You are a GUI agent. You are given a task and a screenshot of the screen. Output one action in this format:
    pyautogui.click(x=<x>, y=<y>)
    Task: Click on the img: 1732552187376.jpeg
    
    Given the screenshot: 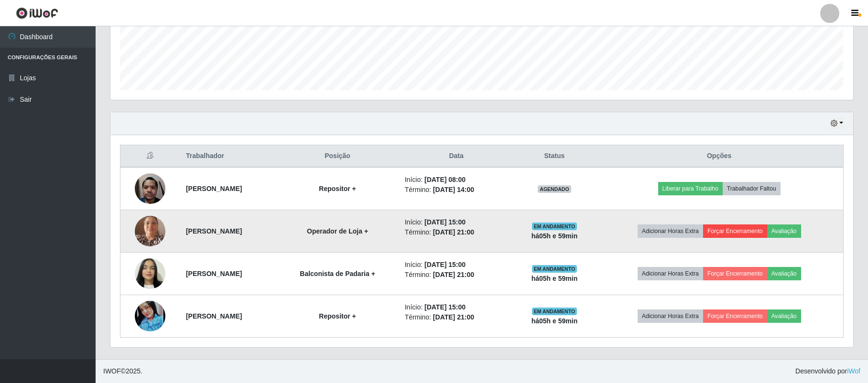 What is the action you would take?
    pyautogui.click(x=150, y=274)
    